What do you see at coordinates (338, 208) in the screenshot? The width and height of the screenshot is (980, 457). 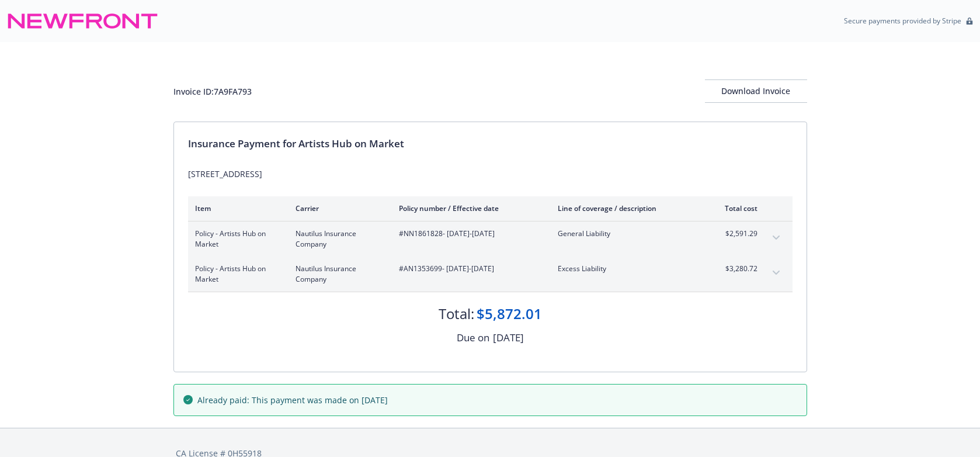 I see `div: Carrier` at bounding box center [338, 208].